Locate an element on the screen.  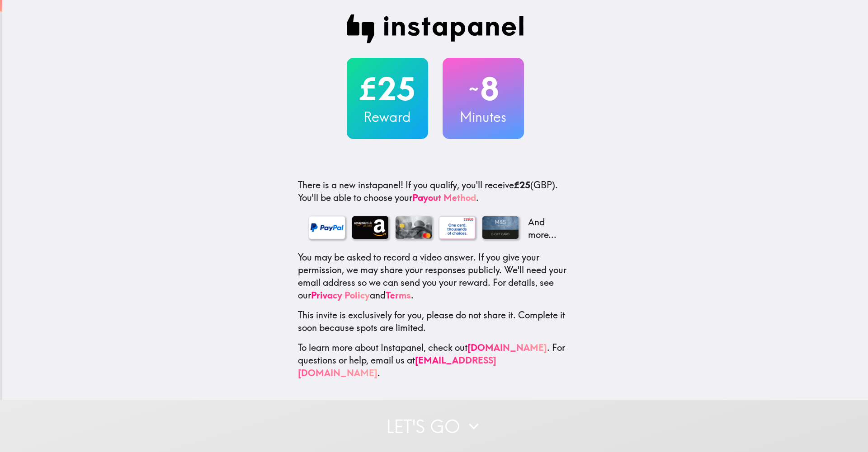
p: This invite is exclusively for you, please do not share it. Complete it soon because spots are li... is located at coordinates (435, 321).